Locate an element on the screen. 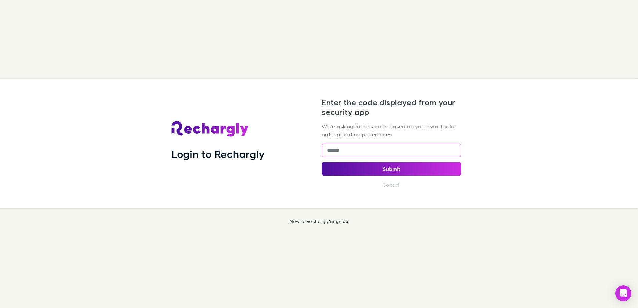 The width and height of the screenshot is (638, 308). p: We're asking for this code based on your two-factor authentication preferences is located at coordinates (391, 130).